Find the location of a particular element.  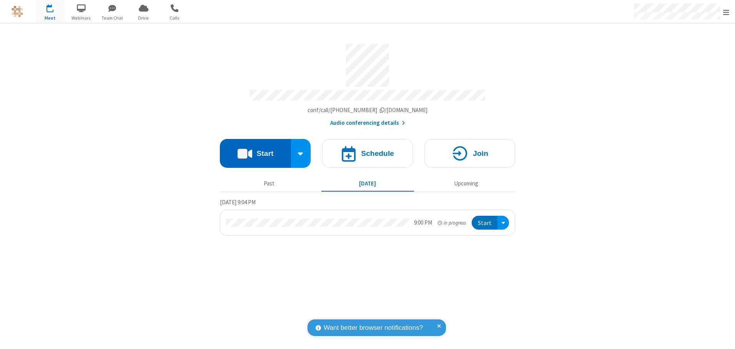

div: Start conference options is located at coordinates (301, 153).